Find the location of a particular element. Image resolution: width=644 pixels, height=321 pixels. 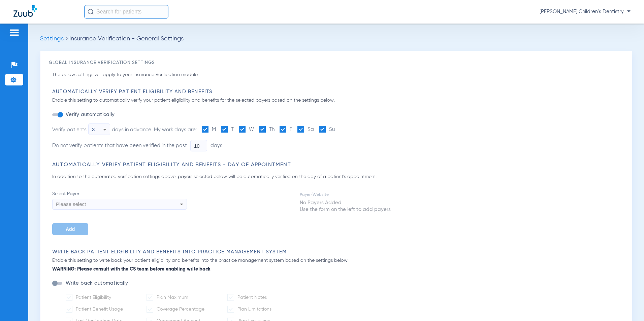

span: Plan Maximum is located at coordinates (172, 297).